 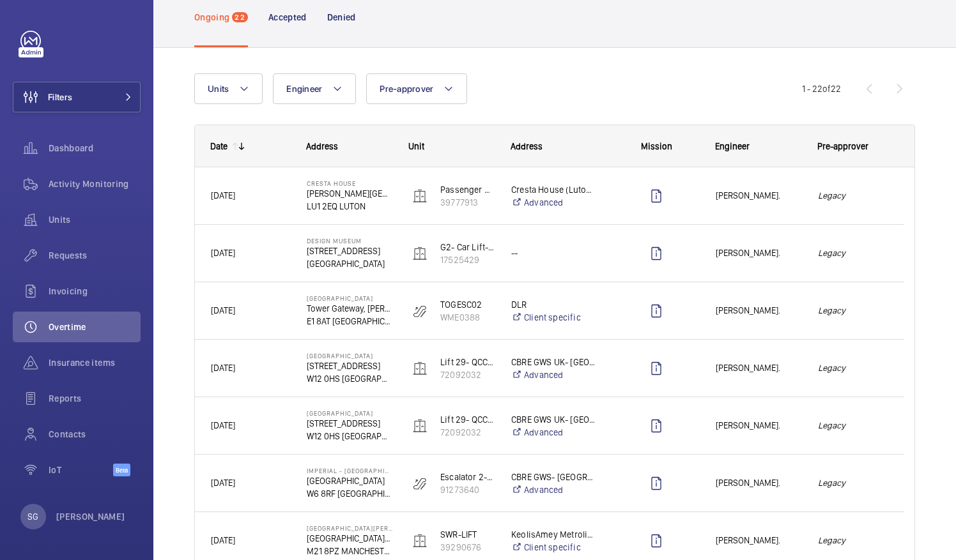 I want to click on p: Design Museum, so click(x=349, y=241).